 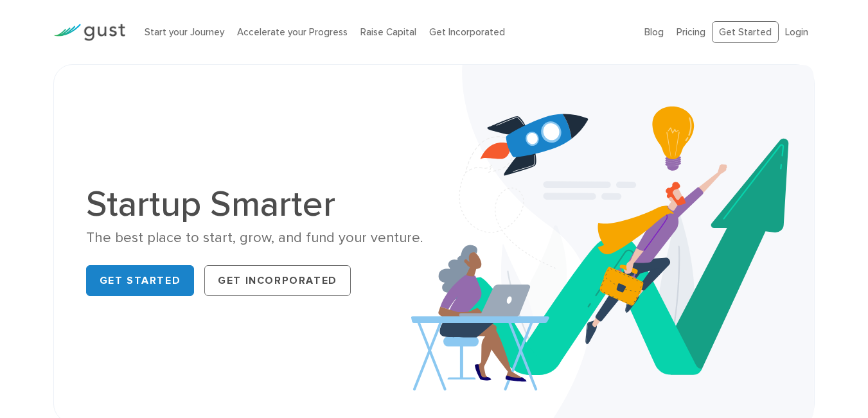 I want to click on h1: Startup Smarter, so click(x=255, y=204).